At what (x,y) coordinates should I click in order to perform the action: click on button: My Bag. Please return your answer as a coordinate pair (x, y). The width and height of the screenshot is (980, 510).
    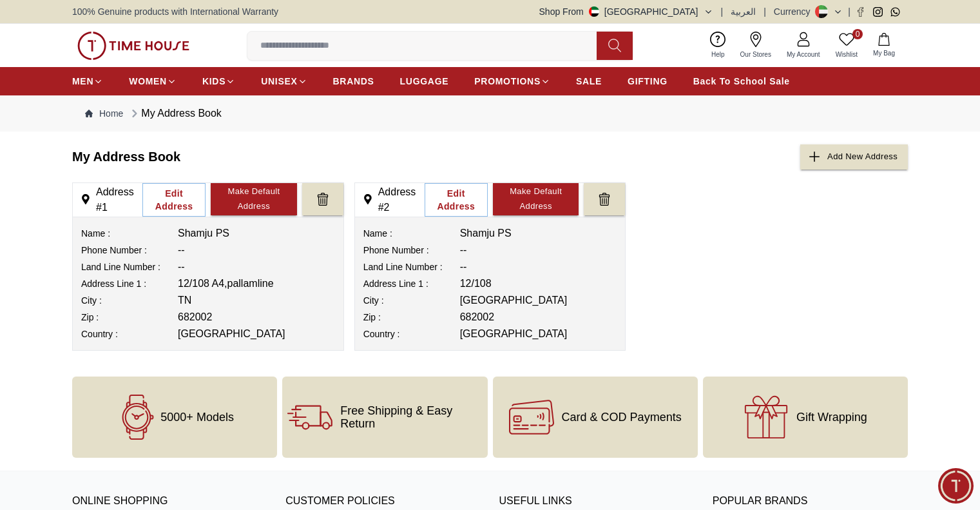
    Looking at the image, I should click on (884, 45).